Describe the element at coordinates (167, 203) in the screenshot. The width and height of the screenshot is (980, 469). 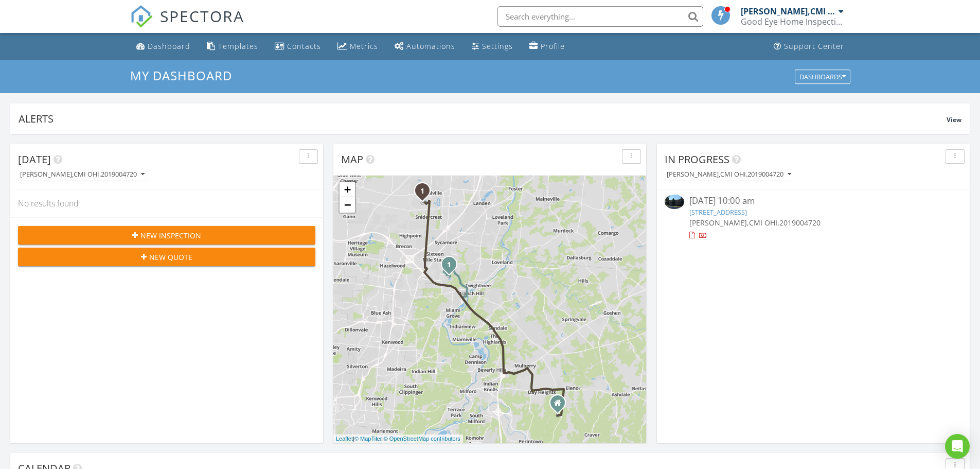
I see `div: No results found` at that location.